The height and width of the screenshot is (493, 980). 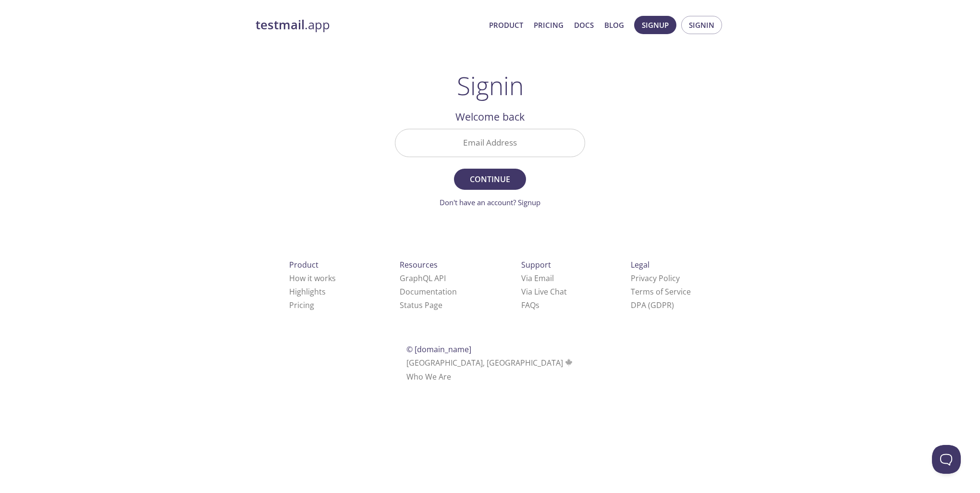 I want to click on a: testmail.app, so click(x=369, y=25).